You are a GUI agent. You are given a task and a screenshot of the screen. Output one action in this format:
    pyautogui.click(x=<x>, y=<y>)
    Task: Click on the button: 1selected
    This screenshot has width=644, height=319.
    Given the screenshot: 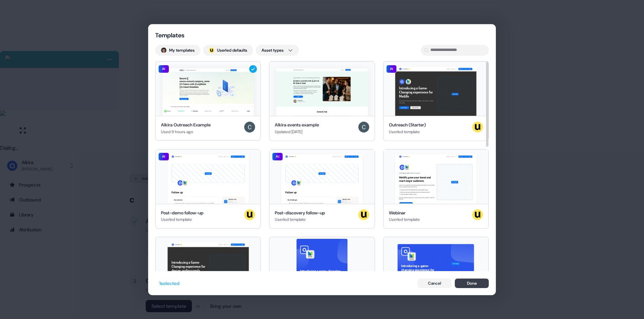 What is the action you would take?
    pyautogui.click(x=169, y=283)
    